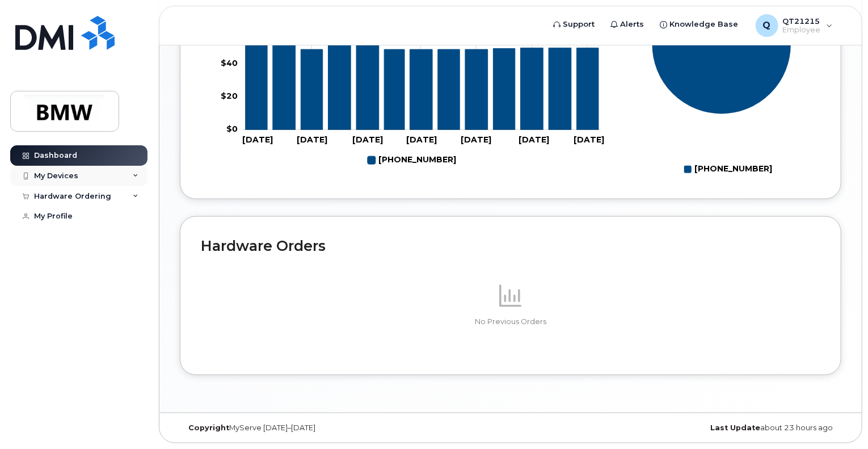 Image resolution: width=868 pixels, height=449 pixels. Describe the element at coordinates (633, 24) in the screenshot. I see `span: Alerts` at that location.